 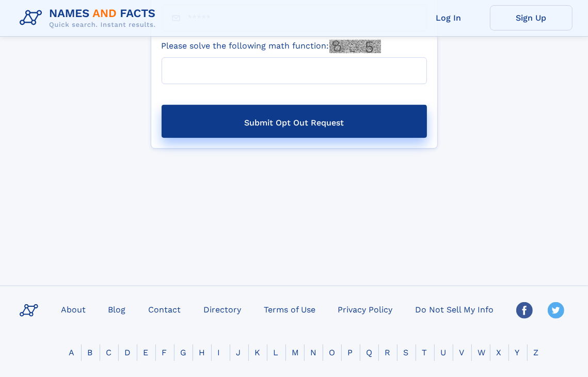 I want to click on a: H, so click(x=203, y=352).